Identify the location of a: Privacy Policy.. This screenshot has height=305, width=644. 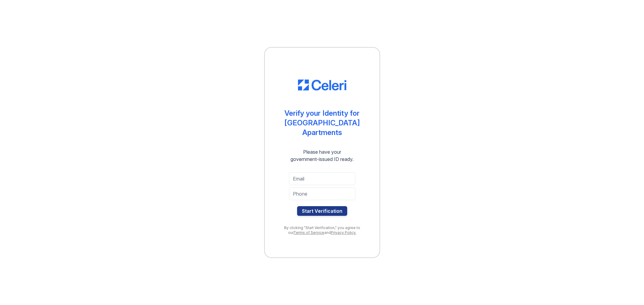
(343, 232).